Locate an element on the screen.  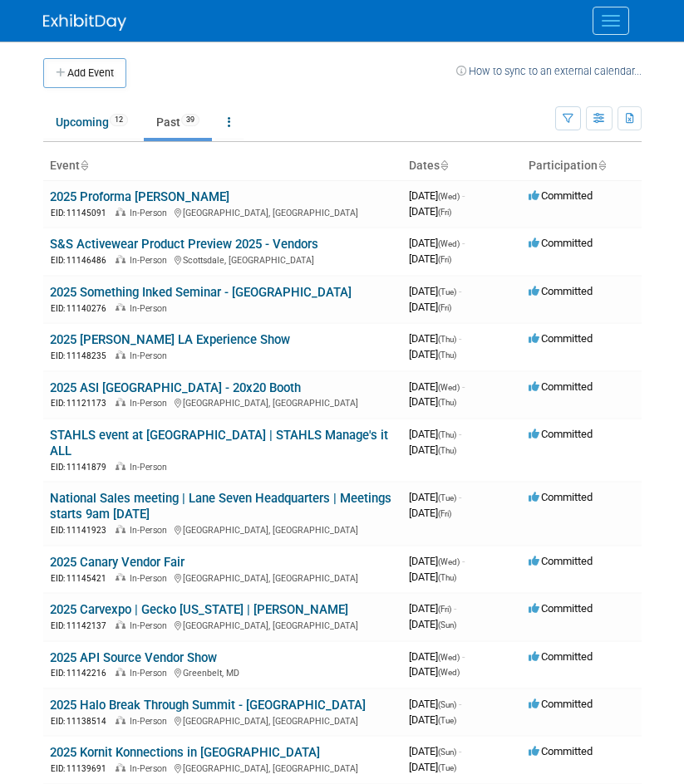
span: 12 is located at coordinates (119, 119).